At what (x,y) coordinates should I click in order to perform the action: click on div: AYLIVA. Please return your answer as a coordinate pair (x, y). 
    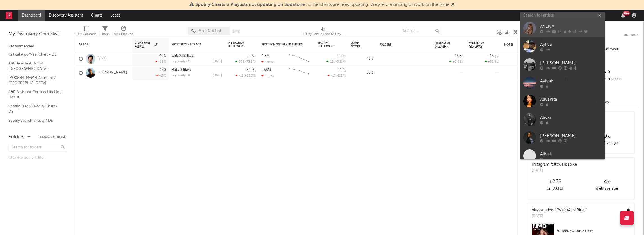
    Looking at the image, I should click on (571, 27).